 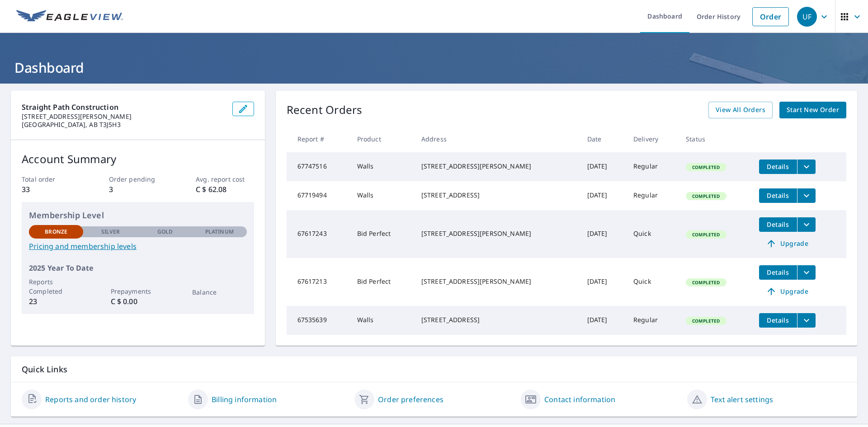 I want to click on td: 67719494, so click(x=318, y=196).